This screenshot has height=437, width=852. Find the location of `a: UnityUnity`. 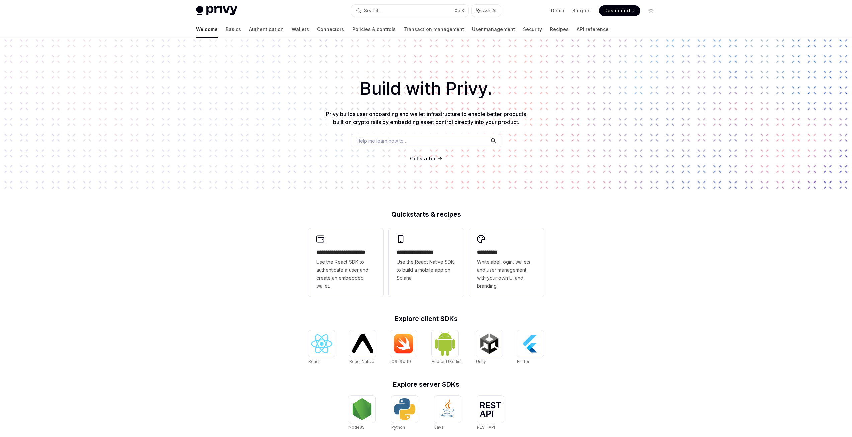

a: UnityUnity is located at coordinates (489, 347).